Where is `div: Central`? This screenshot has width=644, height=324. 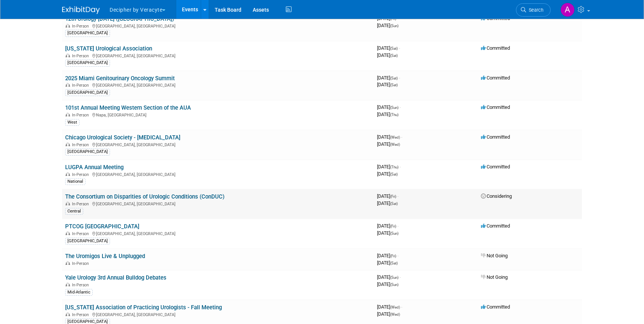 div: Central is located at coordinates (74, 211).